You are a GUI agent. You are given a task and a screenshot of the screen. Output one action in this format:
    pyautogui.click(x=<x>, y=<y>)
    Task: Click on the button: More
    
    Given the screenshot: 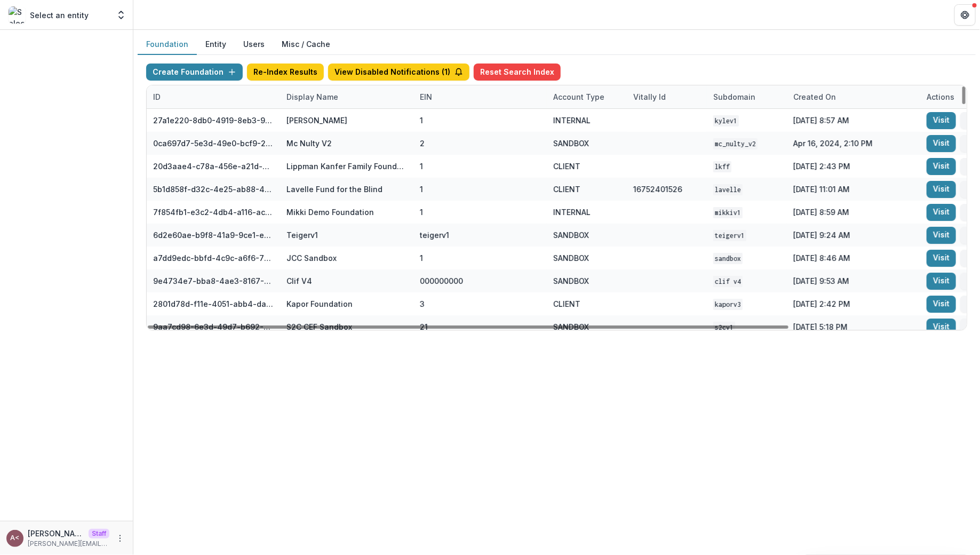 What is the action you would take?
    pyautogui.click(x=120, y=538)
    